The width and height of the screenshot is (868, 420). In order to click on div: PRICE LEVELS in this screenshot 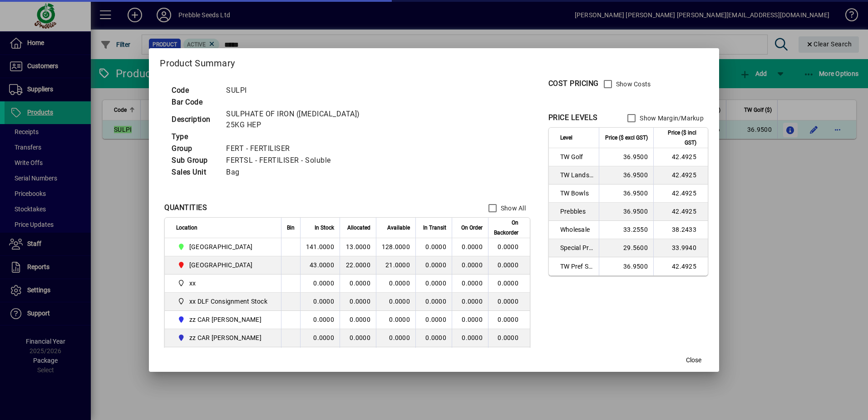, I will do `click(573, 118)`.